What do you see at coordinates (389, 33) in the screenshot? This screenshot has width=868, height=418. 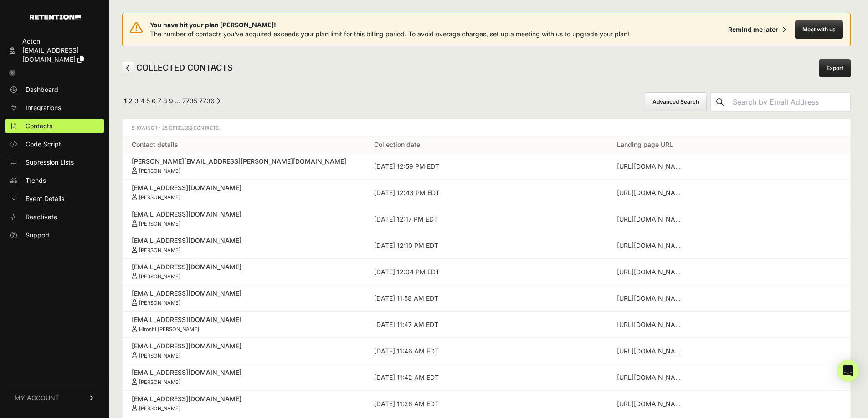 I see `span: The number of contacts you've acquired exceeds your plan limit for this billing period. To avoid ...` at bounding box center [389, 33].